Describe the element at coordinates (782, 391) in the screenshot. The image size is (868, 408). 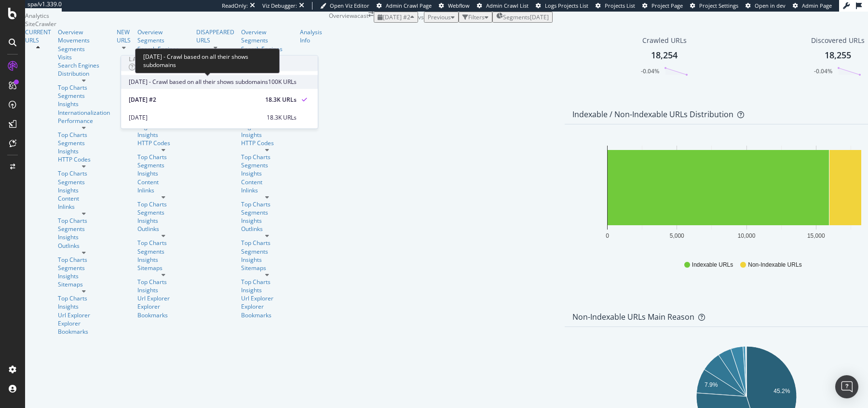
I see `text: 45.2%` at that location.